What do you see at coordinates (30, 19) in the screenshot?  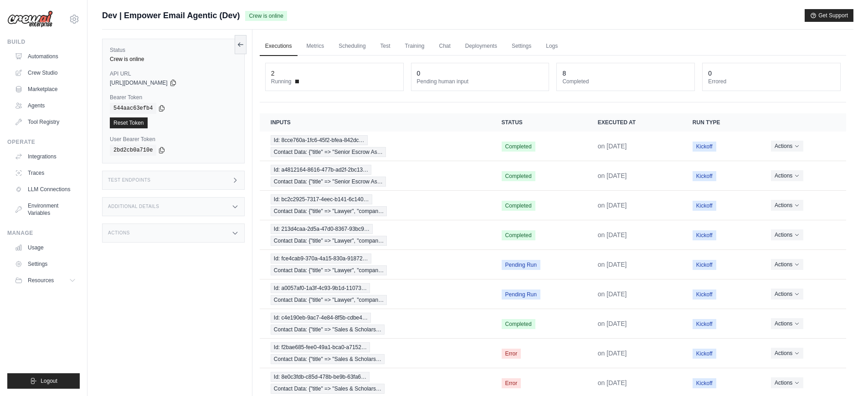 I see `img: Logo` at bounding box center [30, 19].